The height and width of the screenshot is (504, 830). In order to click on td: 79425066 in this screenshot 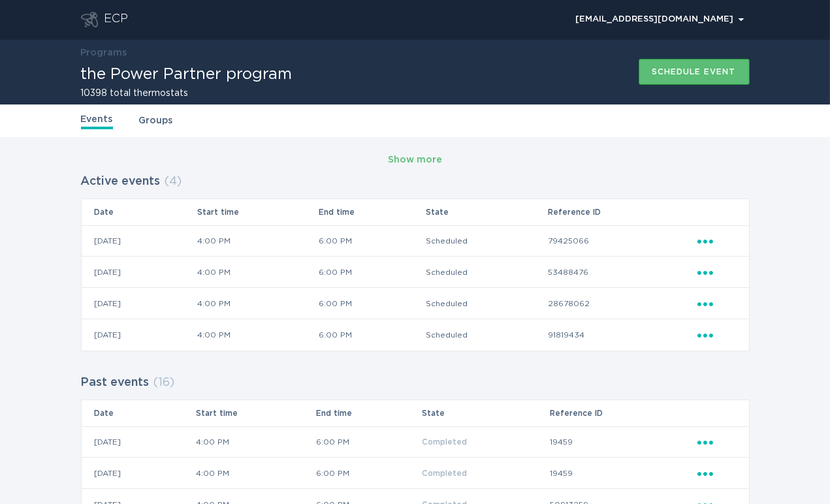, I will do `click(622, 241)`.